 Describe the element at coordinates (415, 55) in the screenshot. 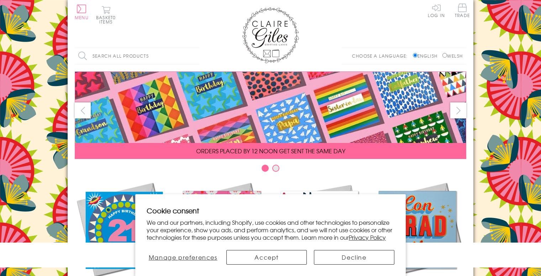

I see `input: English` at that location.